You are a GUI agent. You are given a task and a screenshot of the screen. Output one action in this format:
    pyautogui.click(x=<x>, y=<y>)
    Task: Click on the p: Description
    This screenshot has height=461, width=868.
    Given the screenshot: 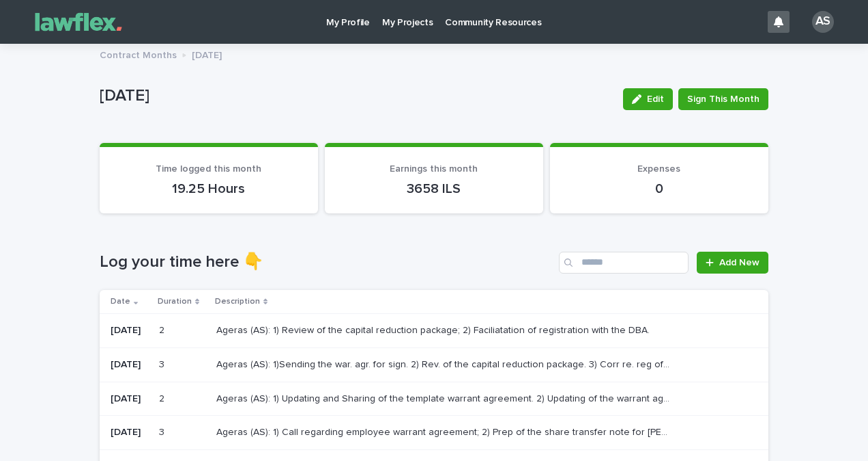 What is the action you would take?
    pyautogui.click(x=238, y=302)
    